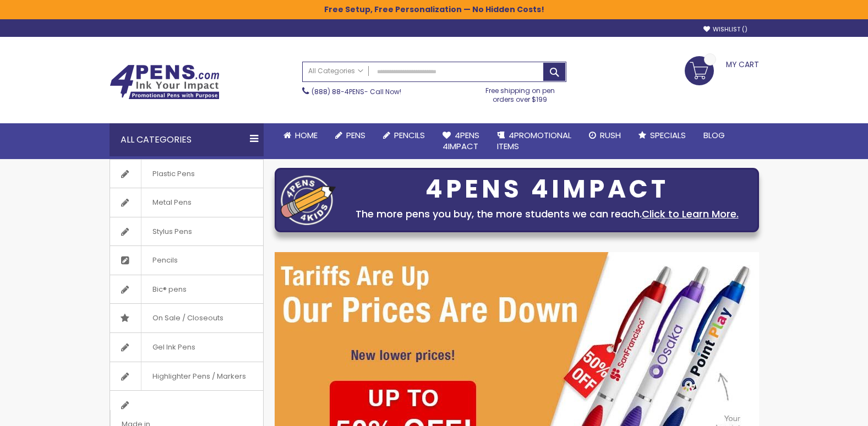 This screenshot has width=868, height=426. Describe the element at coordinates (547, 189) in the screenshot. I see `div: 4PENS 4IMPACT` at that location.